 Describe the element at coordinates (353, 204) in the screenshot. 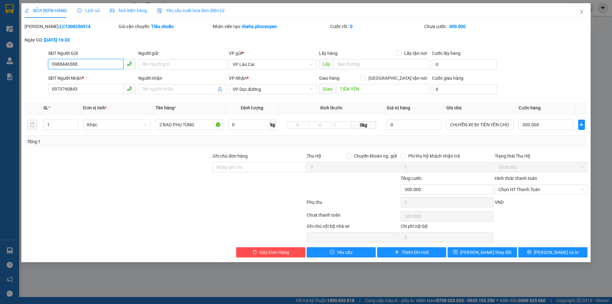

I see `div: Phụ thu` at that location.